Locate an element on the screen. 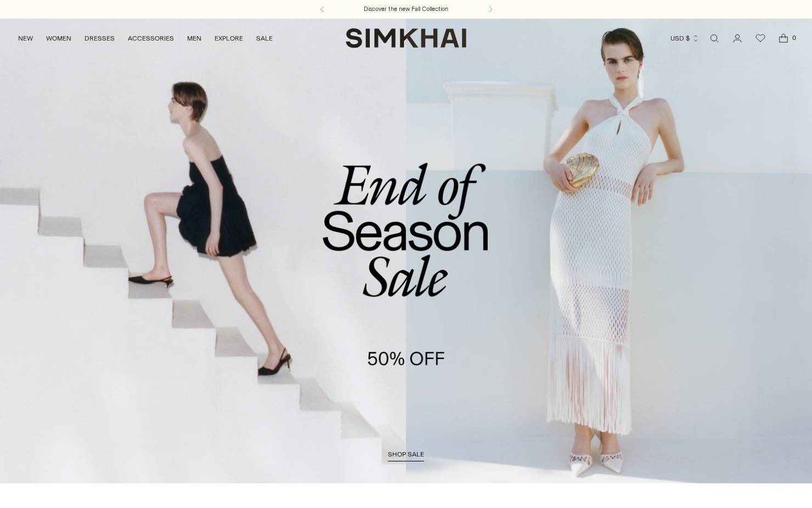  a: Open cart modal is located at coordinates (783, 39).